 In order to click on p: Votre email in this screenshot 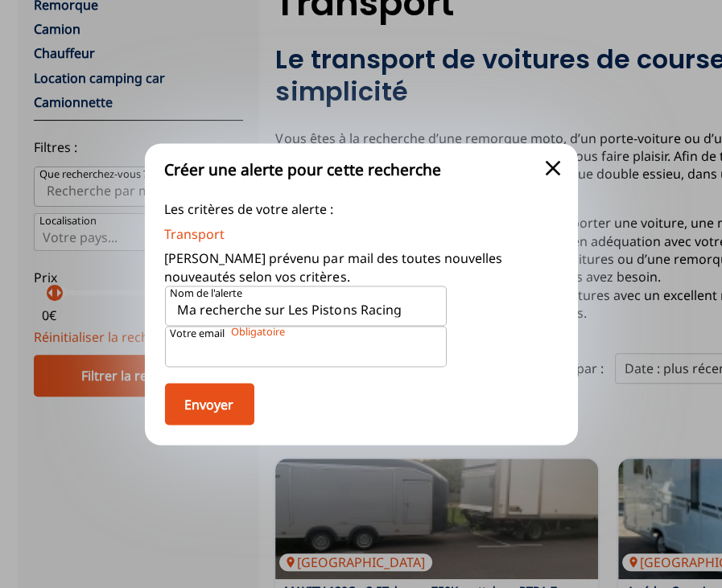, I will do `click(197, 334)`.